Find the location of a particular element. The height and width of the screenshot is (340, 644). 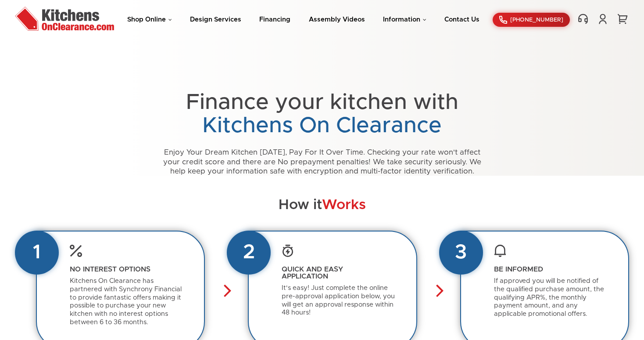

h3: Be Informed is located at coordinates (518, 269).